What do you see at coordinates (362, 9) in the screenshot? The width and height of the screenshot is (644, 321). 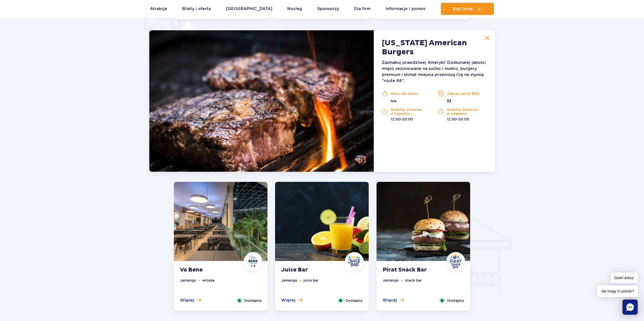 I see `a: Dla firm` at bounding box center [362, 9].